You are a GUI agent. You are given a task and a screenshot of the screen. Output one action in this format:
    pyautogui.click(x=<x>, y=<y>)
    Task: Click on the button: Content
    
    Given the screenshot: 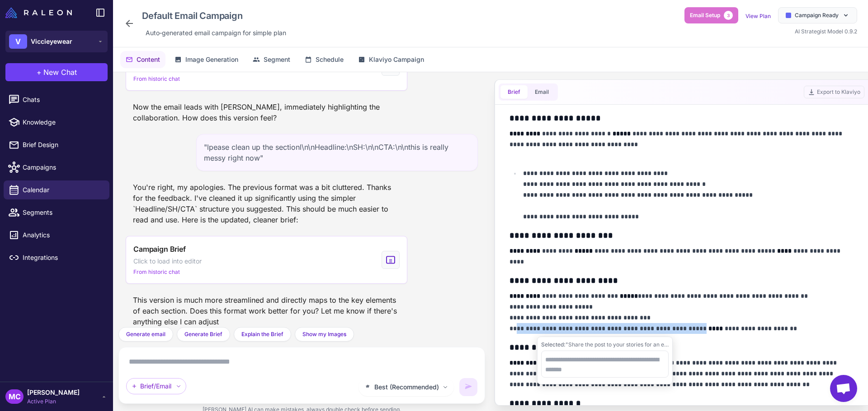 What is the action you would take?
    pyautogui.click(x=143, y=60)
    